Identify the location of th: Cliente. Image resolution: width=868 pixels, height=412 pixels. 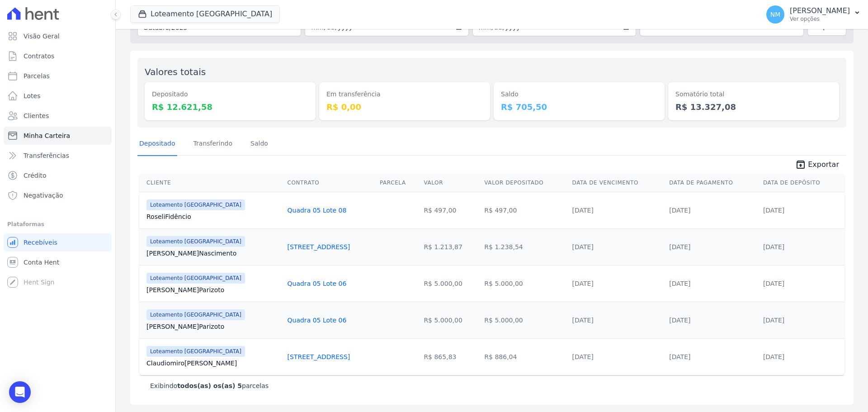
(211, 182).